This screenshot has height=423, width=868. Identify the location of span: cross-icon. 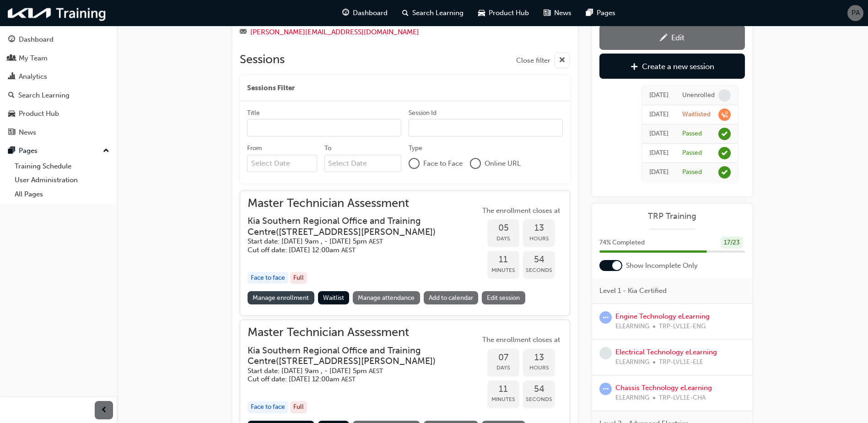
(562, 61).